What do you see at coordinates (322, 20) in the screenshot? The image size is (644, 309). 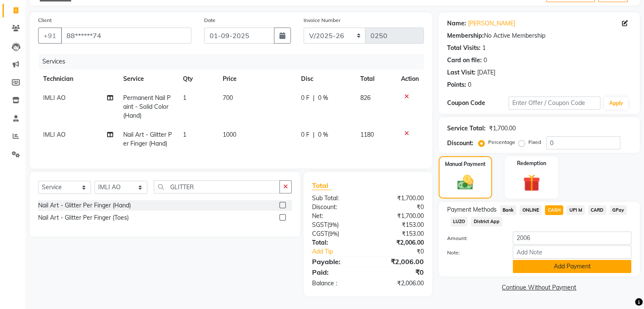 I see `label: Invoice Number` at bounding box center [322, 20].